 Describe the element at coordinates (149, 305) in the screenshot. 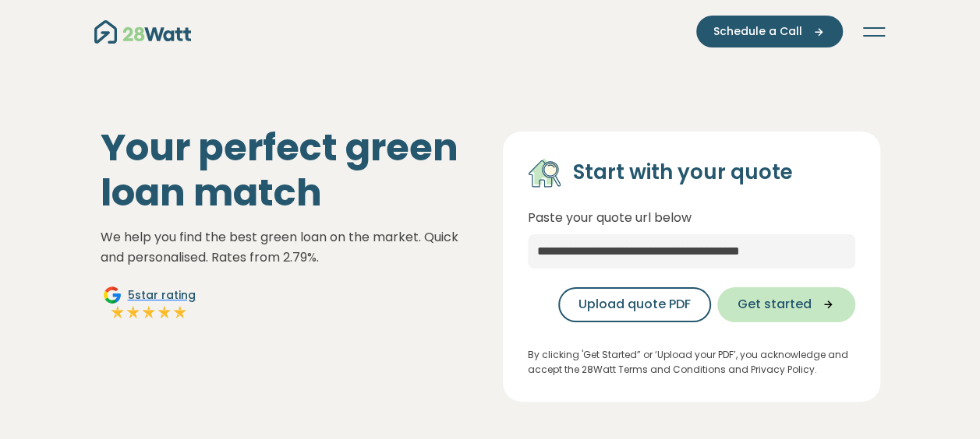

I see `a: Google5star ratingFull starFull starFull starFull starFull star` at that location.